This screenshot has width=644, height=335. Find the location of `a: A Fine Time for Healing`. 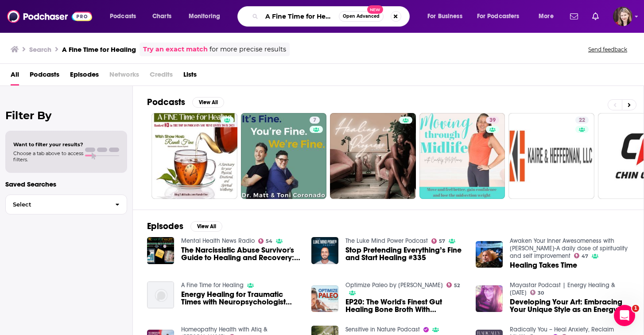

a: A Fine Time for Healing is located at coordinates (212, 285).